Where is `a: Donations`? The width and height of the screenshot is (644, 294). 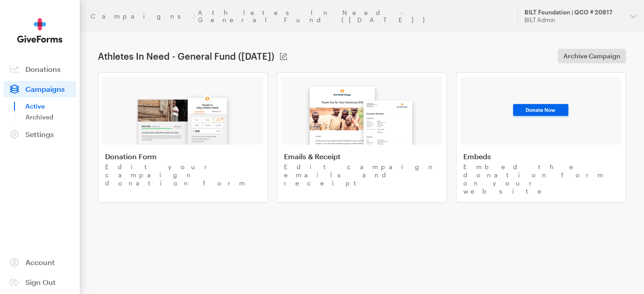
a: Donations is located at coordinates (40, 69).